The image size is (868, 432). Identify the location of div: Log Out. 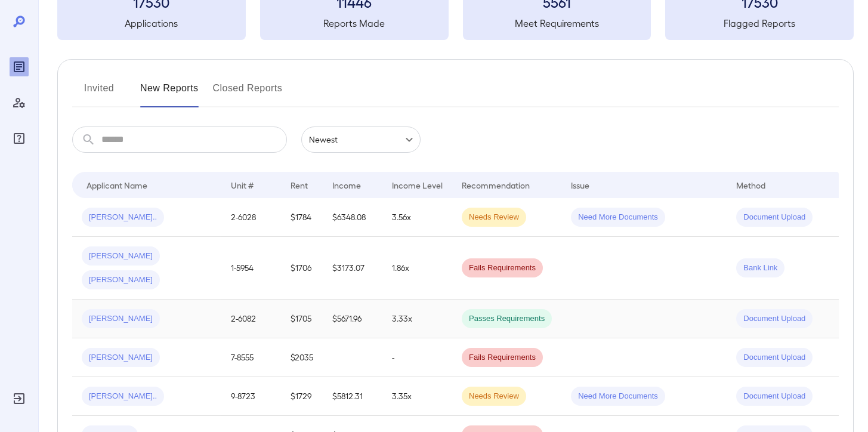
(19, 399).